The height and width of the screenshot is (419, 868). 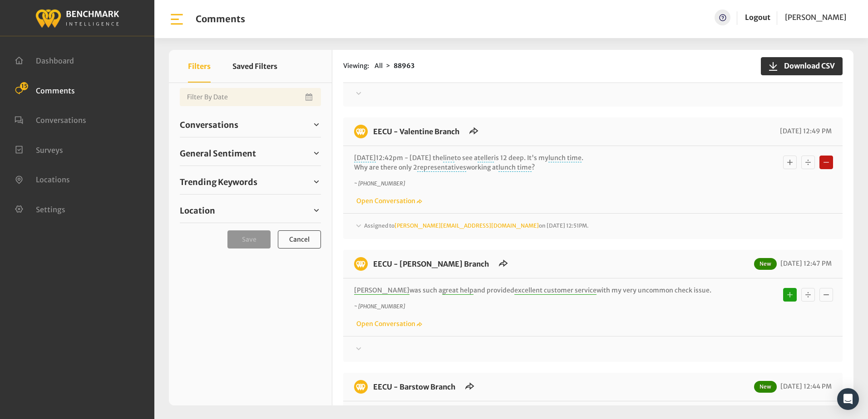 What do you see at coordinates (199, 66) in the screenshot?
I see `button: Filters` at bounding box center [199, 66].